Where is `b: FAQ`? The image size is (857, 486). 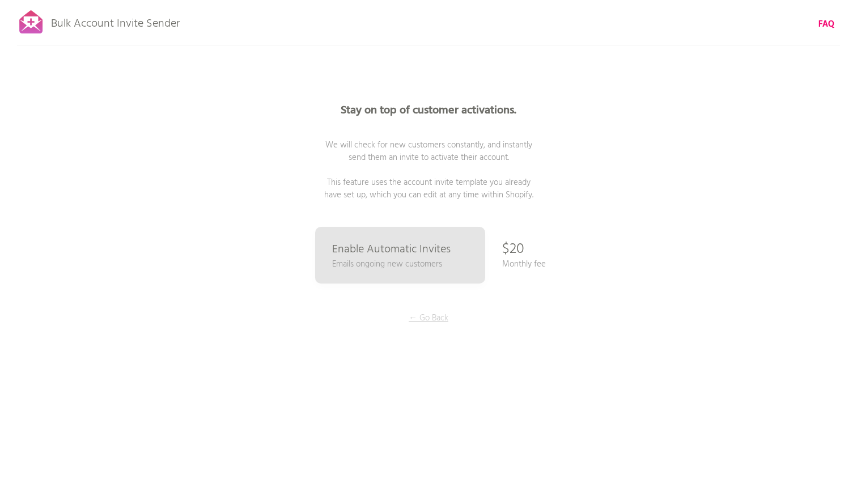 b: FAQ is located at coordinates (826, 24).